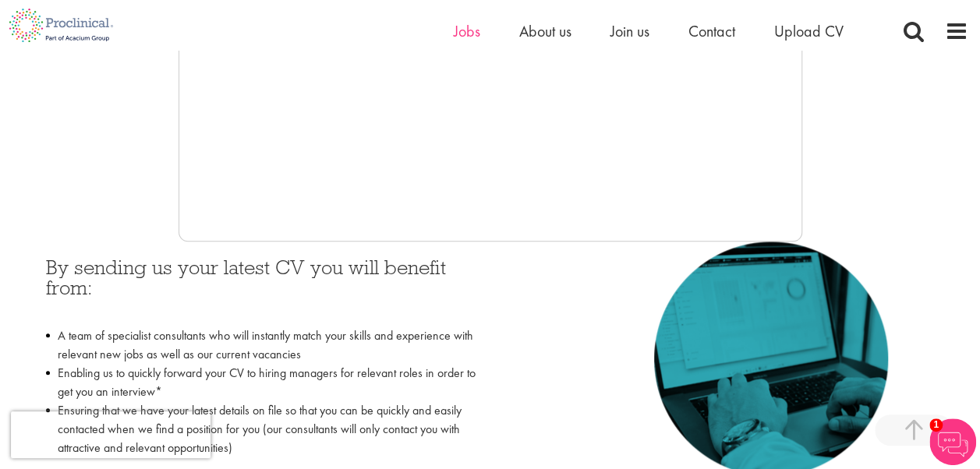 The width and height of the screenshot is (980, 469). What do you see at coordinates (545, 31) in the screenshot?
I see `a: About us` at bounding box center [545, 31].